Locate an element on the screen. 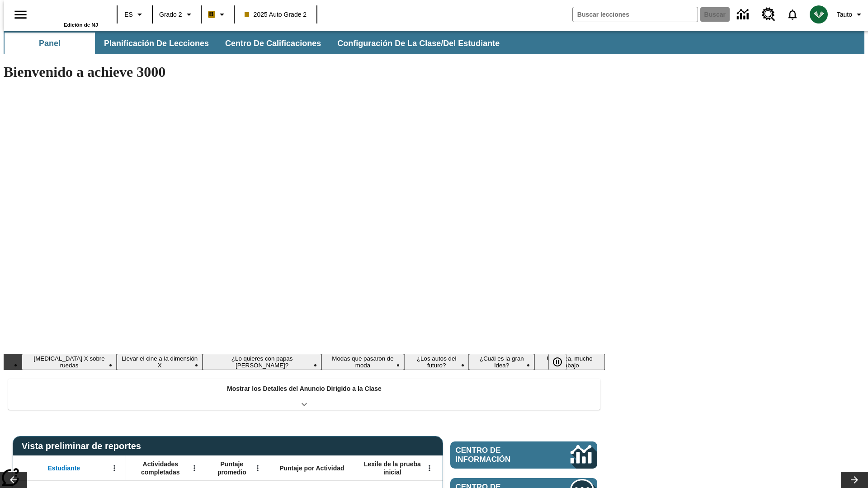 The height and width of the screenshot is (488, 868). button: Lenguaje: ES, Selecciona un idioma is located at coordinates (135, 14).